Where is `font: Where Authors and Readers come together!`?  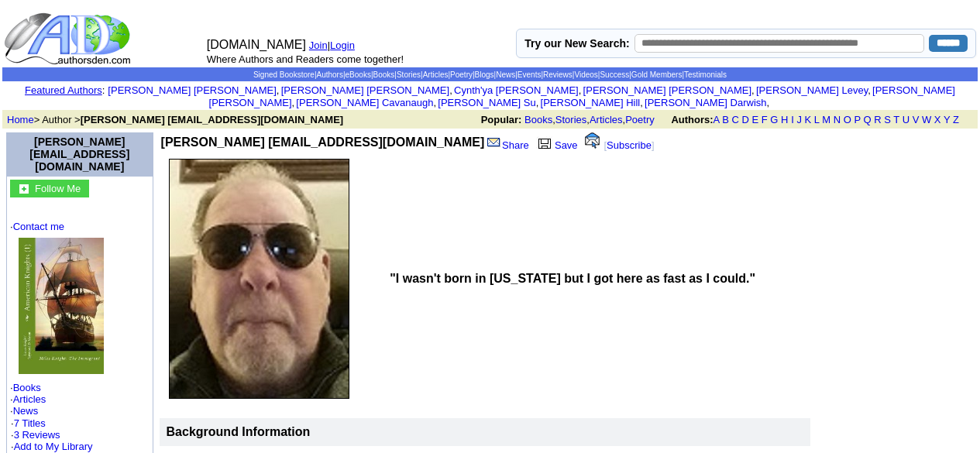
font: Where Authors and Readers come together! is located at coordinates (305, 59).